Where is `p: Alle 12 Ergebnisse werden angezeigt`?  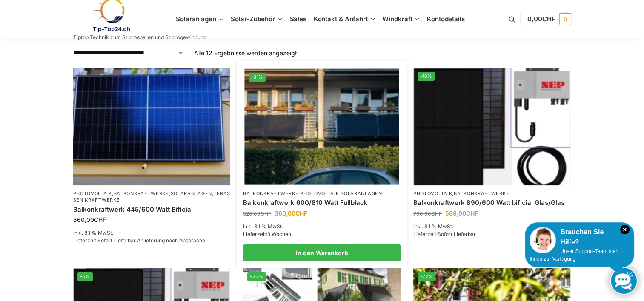
p: Alle 12 Ergebnisse werden angezeigt is located at coordinates (245, 53).